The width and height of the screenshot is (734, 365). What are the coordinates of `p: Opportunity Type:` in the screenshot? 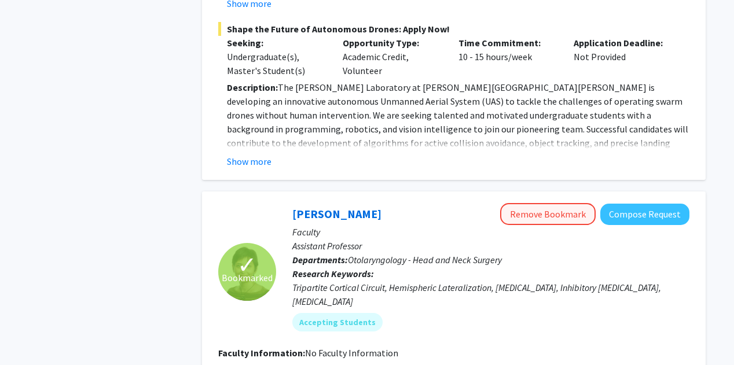 It's located at (392, 43).